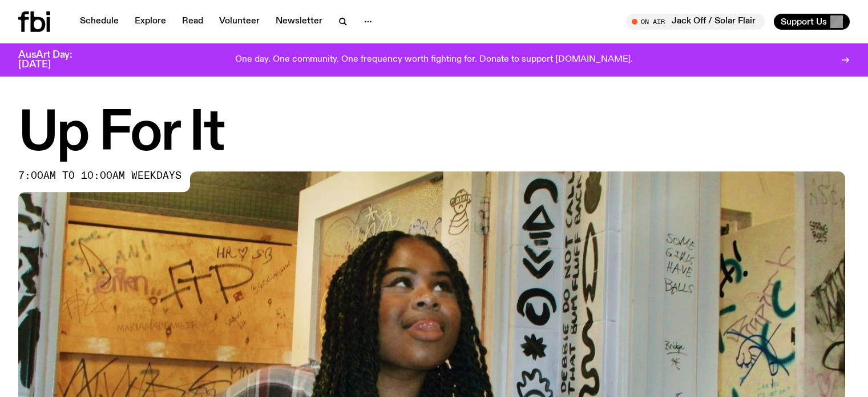 The image size is (868, 397). What do you see at coordinates (150, 22) in the screenshot?
I see `a: Explore` at bounding box center [150, 22].